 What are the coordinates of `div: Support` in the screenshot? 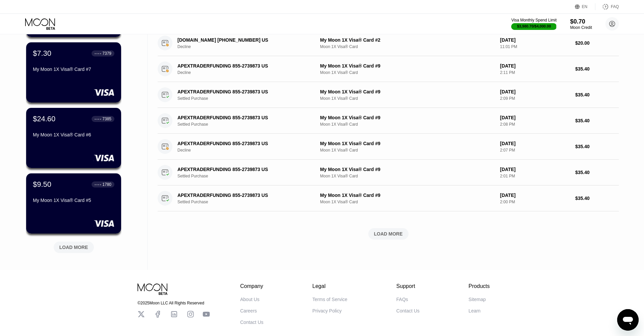 It's located at (408, 286).